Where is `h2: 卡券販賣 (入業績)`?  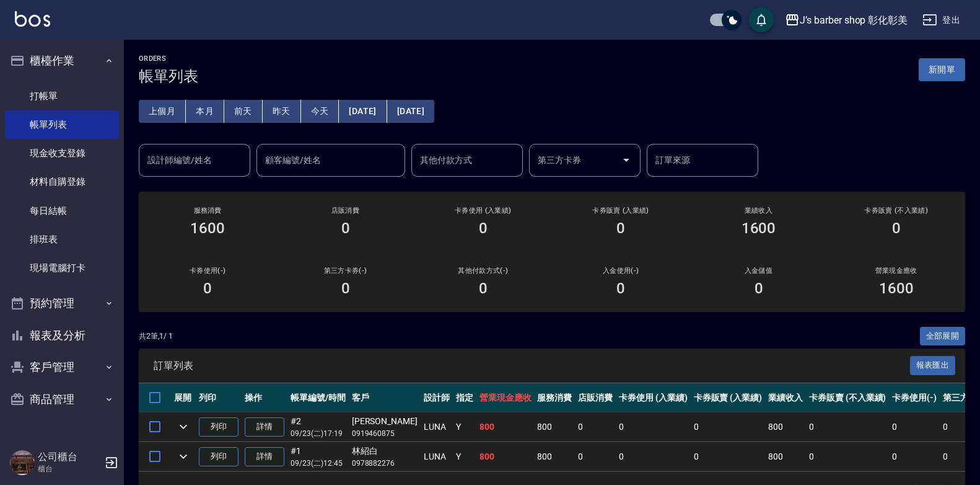 h2: 卡券販賣 (入業績) is located at coordinates (621, 210).